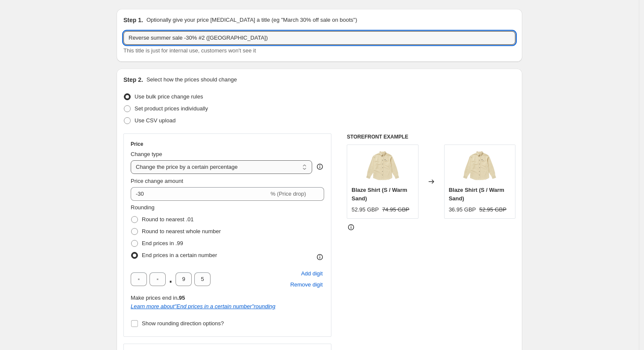  Describe the element at coordinates (181, 231) in the screenshot. I see `span: Round to nearest whole number` at that location.